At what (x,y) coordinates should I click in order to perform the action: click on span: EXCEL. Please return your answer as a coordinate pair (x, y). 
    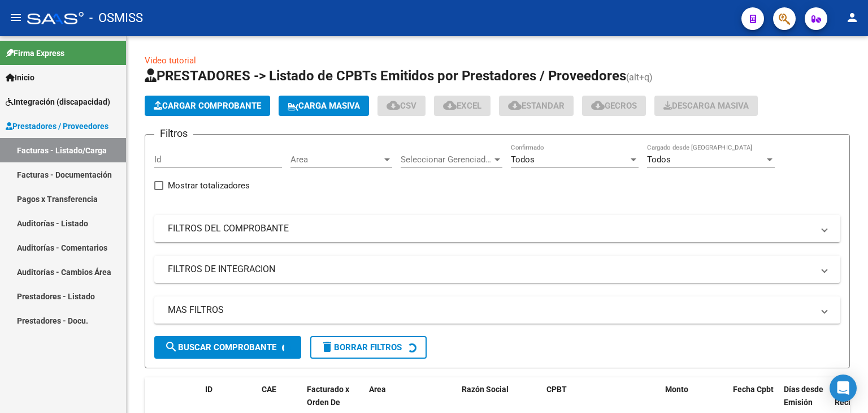
    Looking at the image, I should click on (462, 106).